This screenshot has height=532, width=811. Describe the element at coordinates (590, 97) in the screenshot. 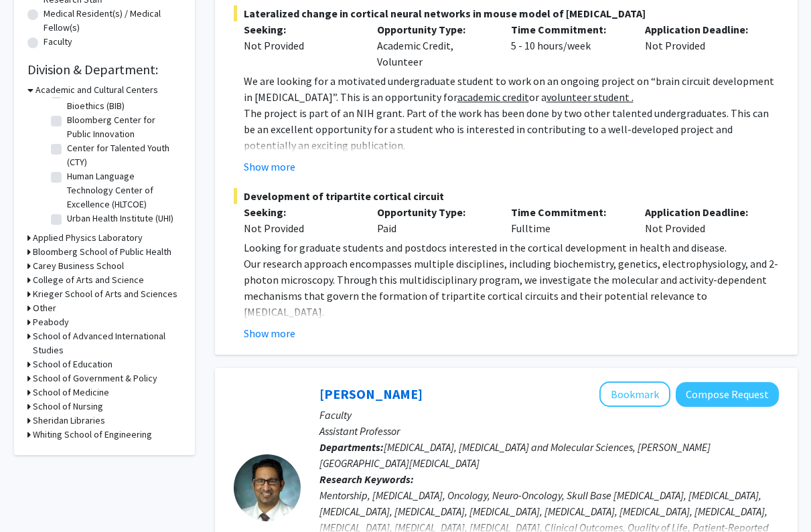

I see `u: volunteer student .` at that location.